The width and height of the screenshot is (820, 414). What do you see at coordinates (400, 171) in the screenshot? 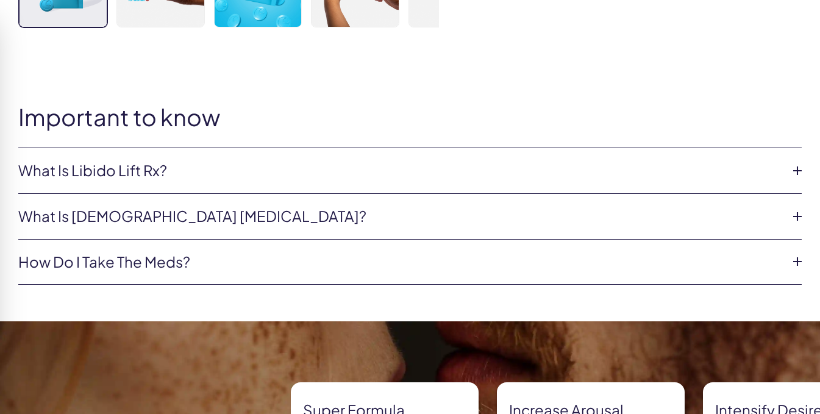
I see `a: What is Libido Lift Rx?` at bounding box center [400, 171].